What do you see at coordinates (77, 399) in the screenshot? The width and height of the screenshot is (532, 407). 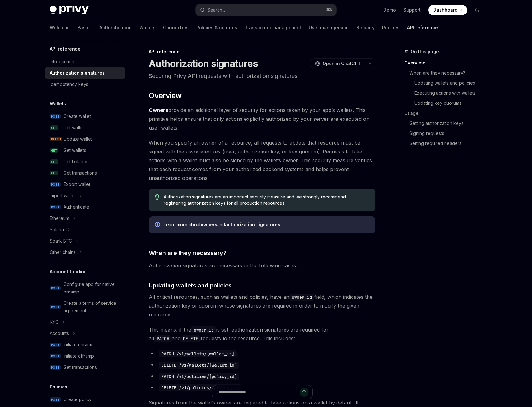 I see `div: Create policy` at bounding box center [77, 399].